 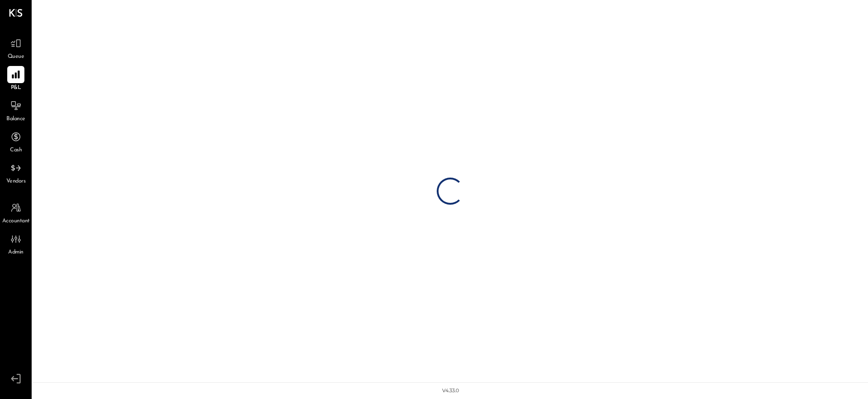 What do you see at coordinates (15, 253) in the screenshot?
I see `span: Admin` at bounding box center [15, 253].